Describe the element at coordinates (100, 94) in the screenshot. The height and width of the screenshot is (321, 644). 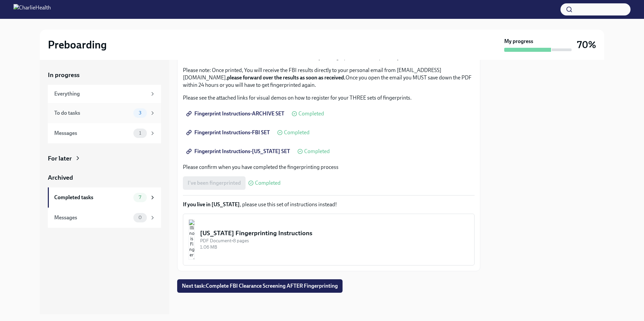
I see `div: Everything` at that location.